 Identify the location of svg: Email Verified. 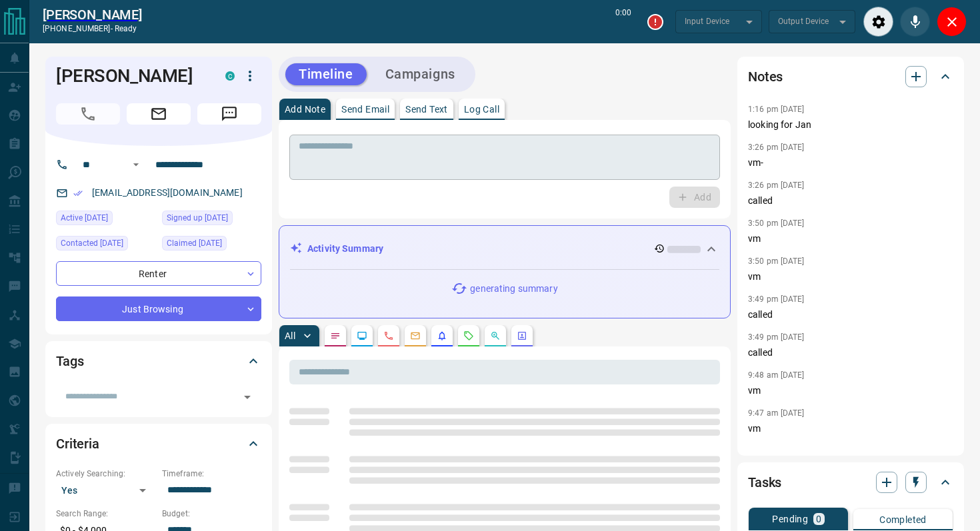
(78, 194).